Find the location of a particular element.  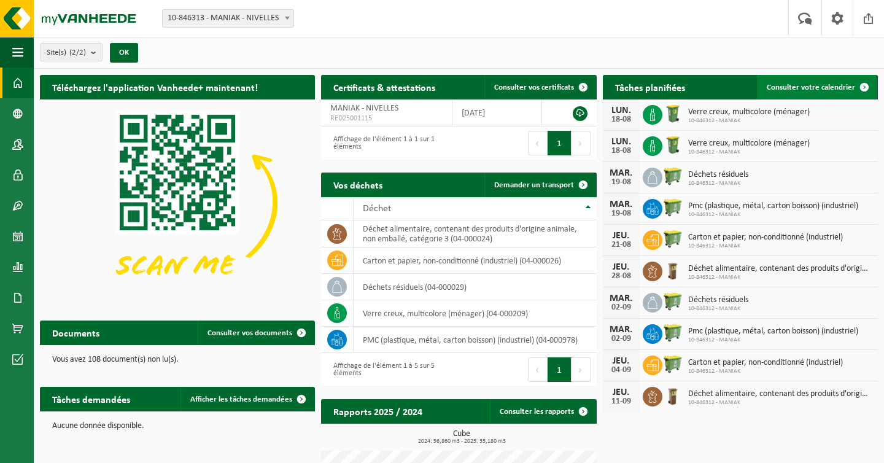

count: (2/2) is located at coordinates (77, 52).